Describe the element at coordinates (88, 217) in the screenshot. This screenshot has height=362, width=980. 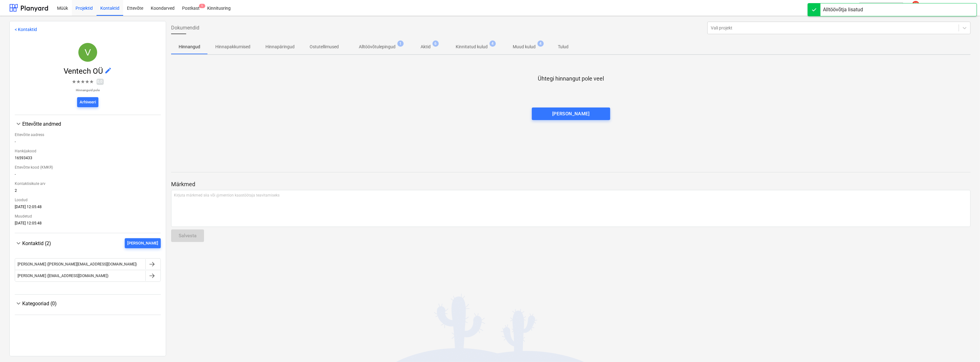
I see `div: Muudetud` at that location.